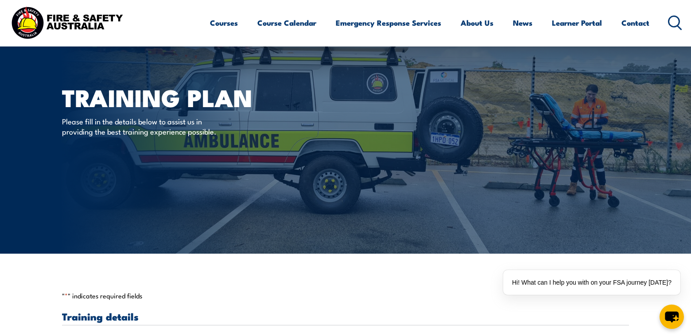  What do you see at coordinates (577, 23) in the screenshot?
I see `a: Learner Portal` at bounding box center [577, 23].